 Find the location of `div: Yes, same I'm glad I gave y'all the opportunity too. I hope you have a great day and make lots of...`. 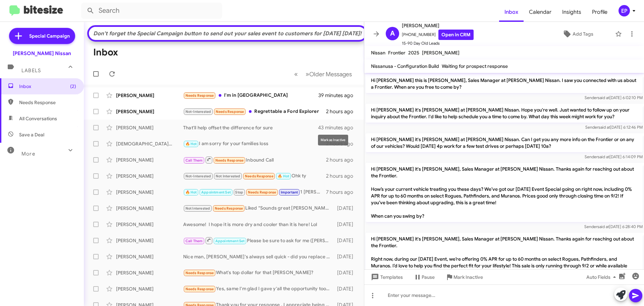

div: Yes, same I'm glad I gave y'all the opportunity too. I hope you have a great day and make lots of... is located at coordinates (258, 289).